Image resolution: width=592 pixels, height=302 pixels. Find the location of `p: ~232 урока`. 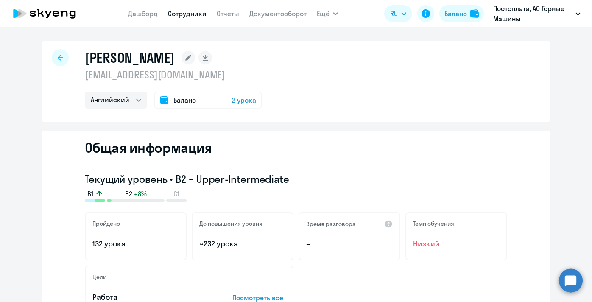

p: ~232 урока is located at coordinates (242, 244).